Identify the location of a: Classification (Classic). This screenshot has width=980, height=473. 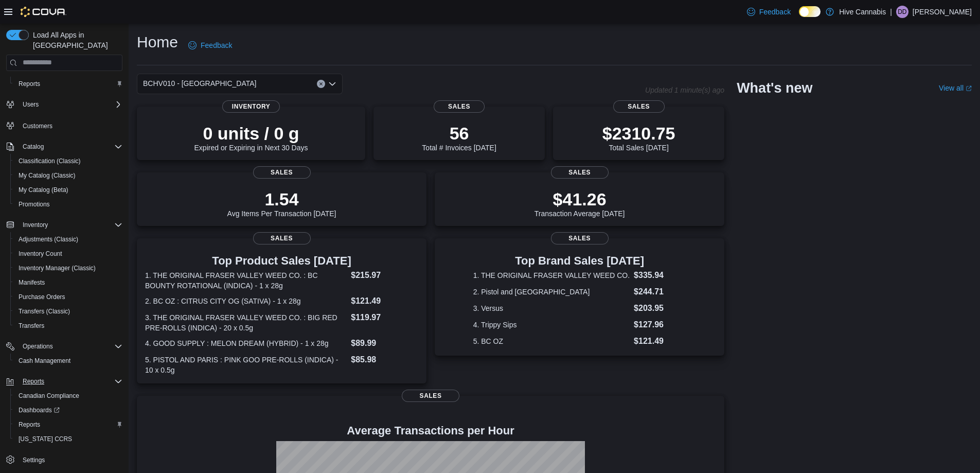
(49, 161).